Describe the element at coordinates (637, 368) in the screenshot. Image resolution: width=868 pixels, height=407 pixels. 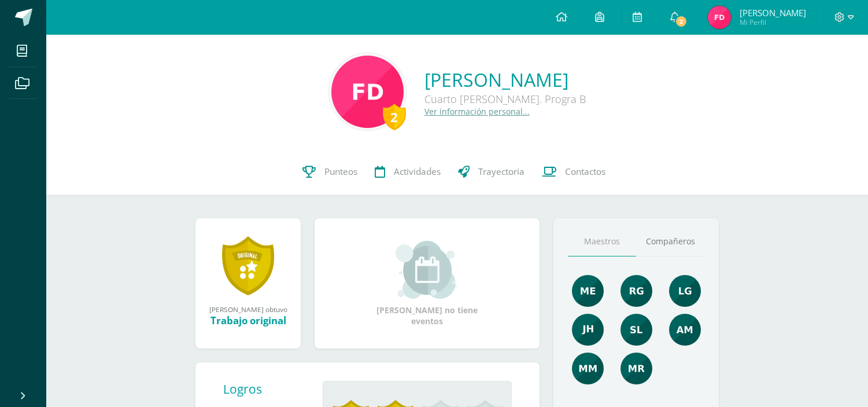
I see `img: de7dd2f323d4d3ceecd6bfa9930379e0.png` at that location.